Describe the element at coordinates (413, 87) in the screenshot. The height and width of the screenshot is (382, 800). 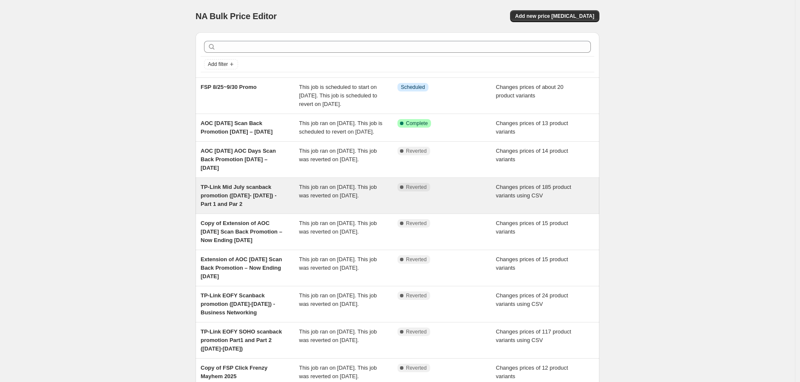
I see `span: Scheduled` at that location.